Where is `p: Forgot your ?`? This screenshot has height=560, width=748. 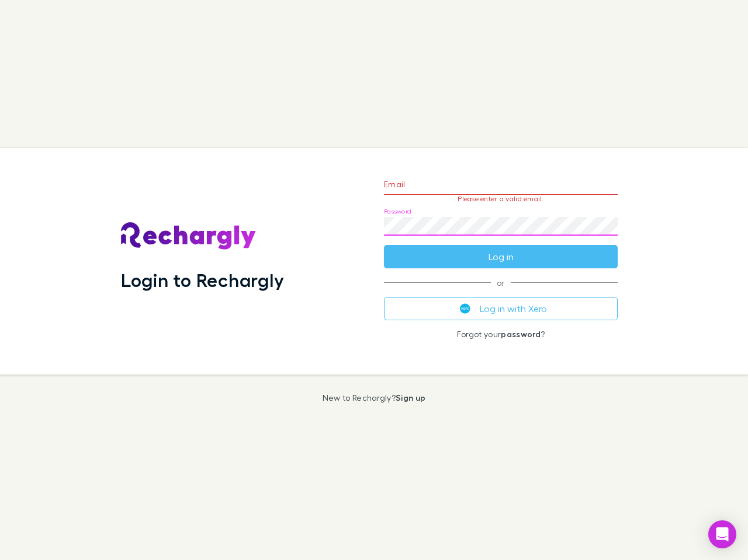 p: Forgot your ? is located at coordinates (501, 335).